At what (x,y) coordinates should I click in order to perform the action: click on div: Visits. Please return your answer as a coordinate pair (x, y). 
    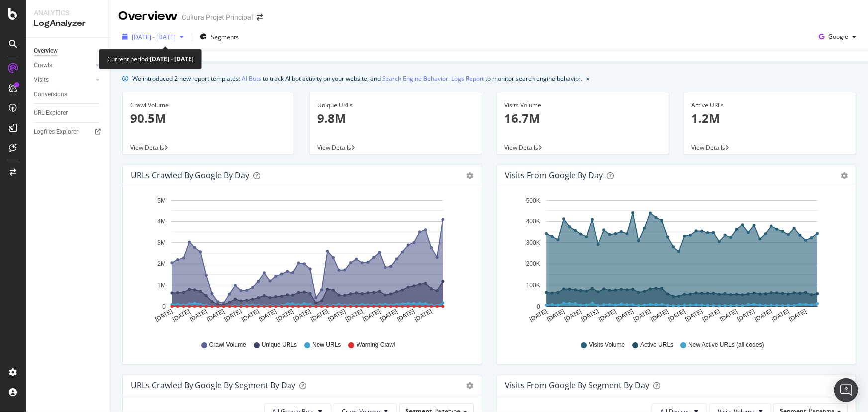
    Looking at the image, I should click on (42, 80).